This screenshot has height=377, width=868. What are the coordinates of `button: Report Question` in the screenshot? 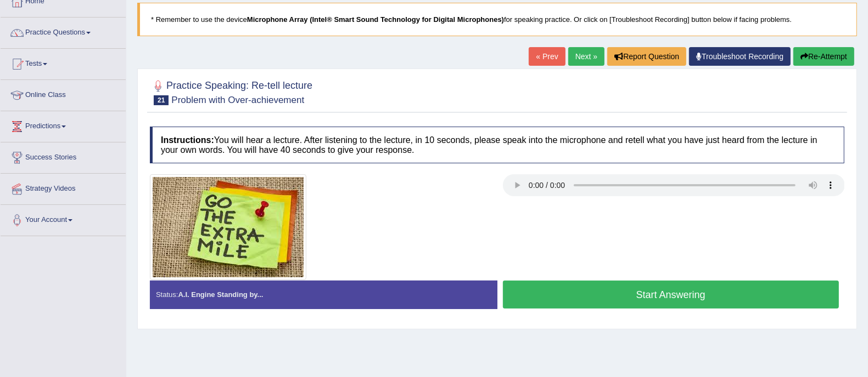 It's located at (647, 56).